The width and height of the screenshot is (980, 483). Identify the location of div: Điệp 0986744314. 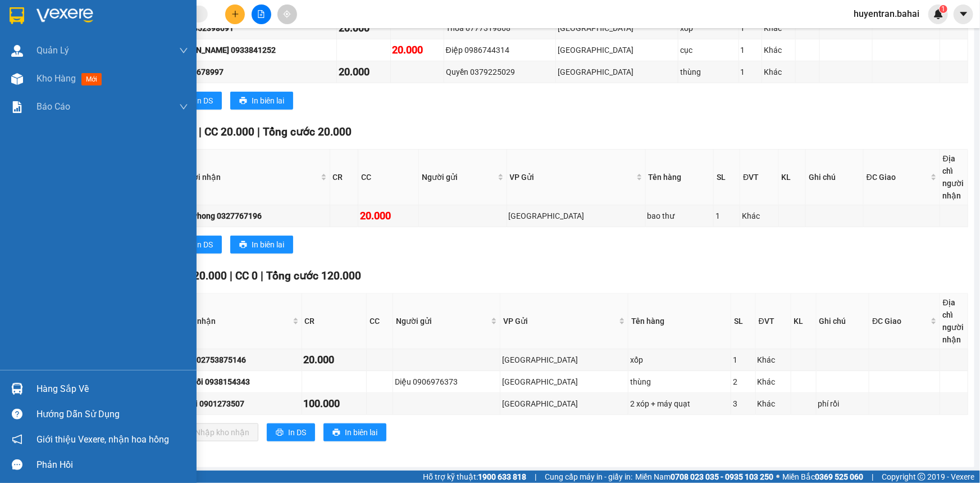
(500, 50).